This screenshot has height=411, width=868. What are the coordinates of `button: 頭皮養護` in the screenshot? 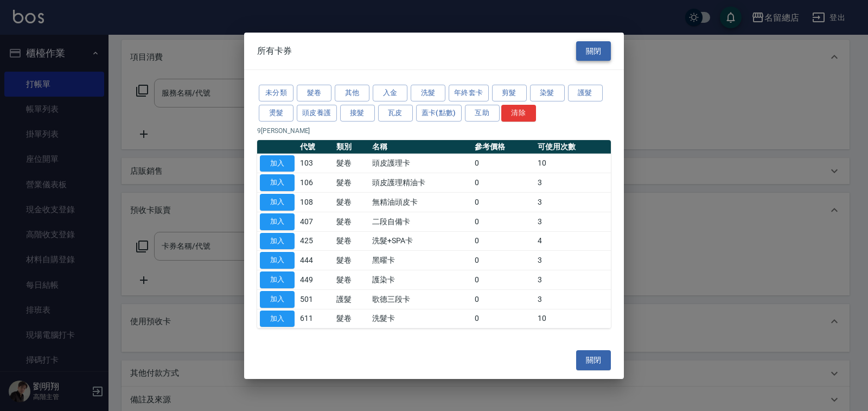 It's located at (317, 113).